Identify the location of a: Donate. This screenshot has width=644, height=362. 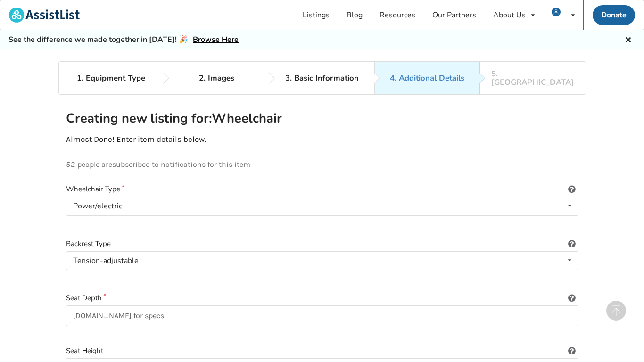
(614, 15).